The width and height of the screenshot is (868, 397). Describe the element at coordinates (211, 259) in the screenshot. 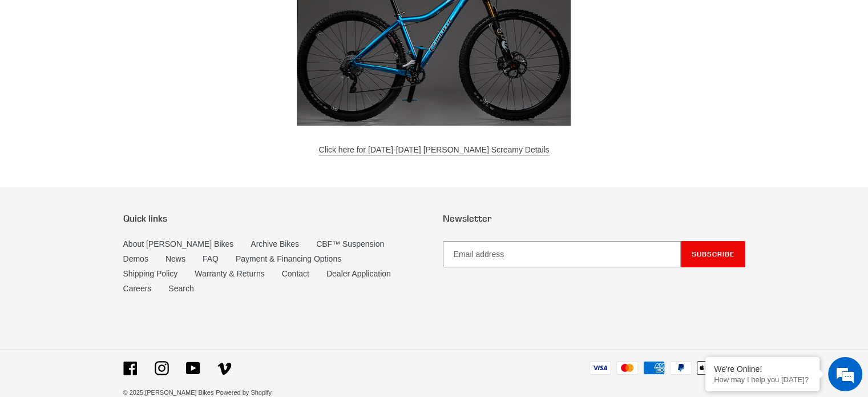

I see `a: FAQ` at that location.